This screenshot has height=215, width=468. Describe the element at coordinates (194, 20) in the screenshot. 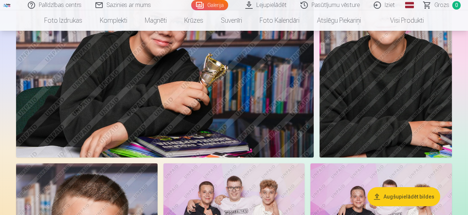

I see `a: Krūzes` at that location.